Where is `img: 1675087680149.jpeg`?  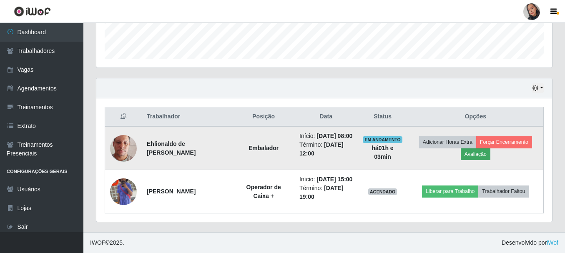
img: 1675087680149.jpeg is located at coordinates (123, 148).